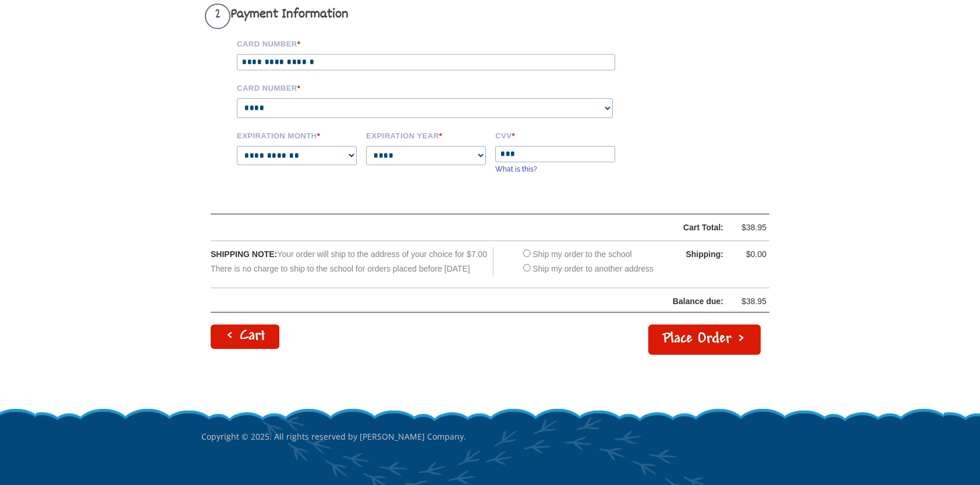 The width and height of the screenshot is (980, 485). I want to click on label: Expiration Month, so click(297, 135).